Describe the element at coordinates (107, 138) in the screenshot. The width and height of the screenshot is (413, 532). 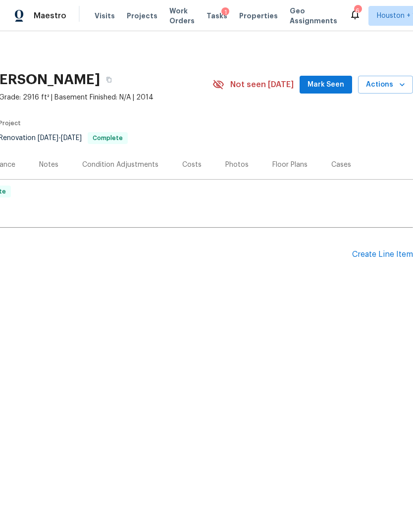
I see `span: Complete` at that location.